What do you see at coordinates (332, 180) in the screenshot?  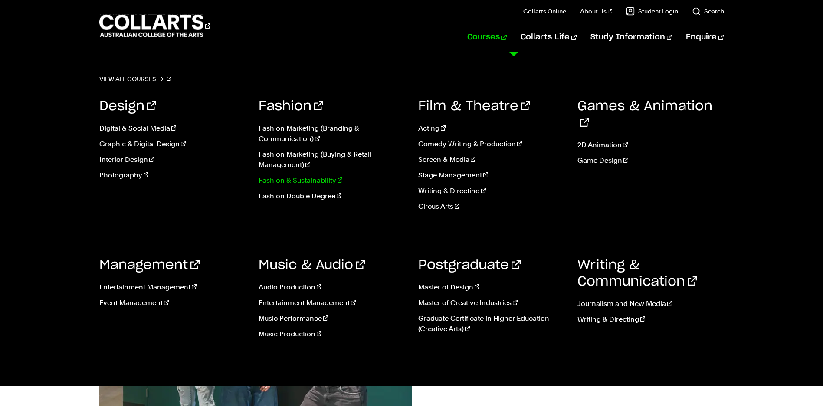 I see `a: Fashion & Sustainability` at bounding box center [332, 180].